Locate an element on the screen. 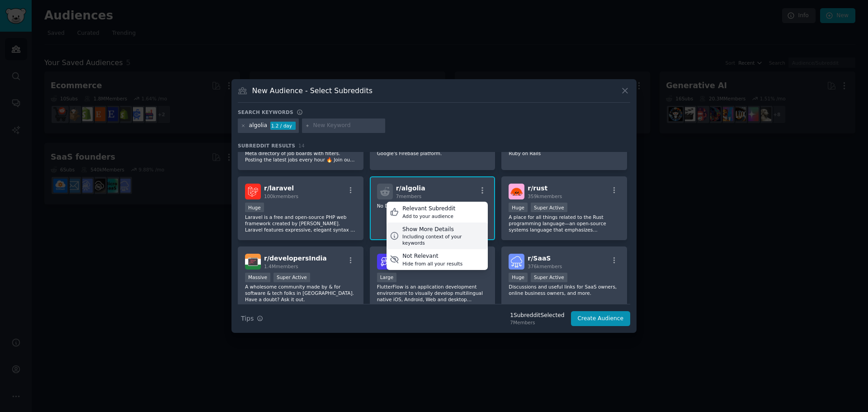 The image size is (868, 412). img: rust is located at coordinates (516, 191).